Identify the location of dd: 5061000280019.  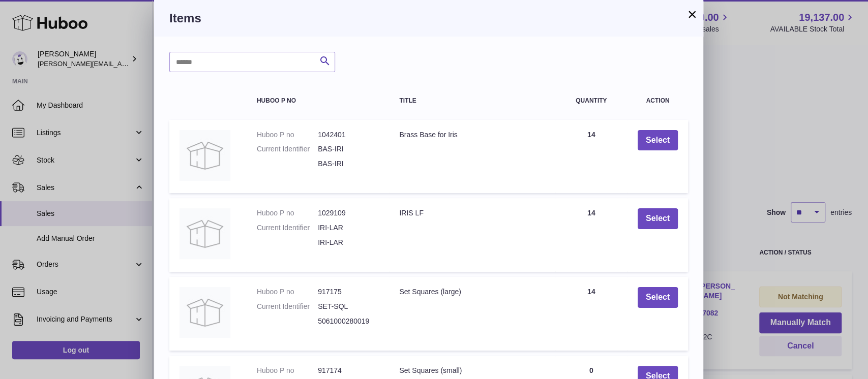
(349, 321).